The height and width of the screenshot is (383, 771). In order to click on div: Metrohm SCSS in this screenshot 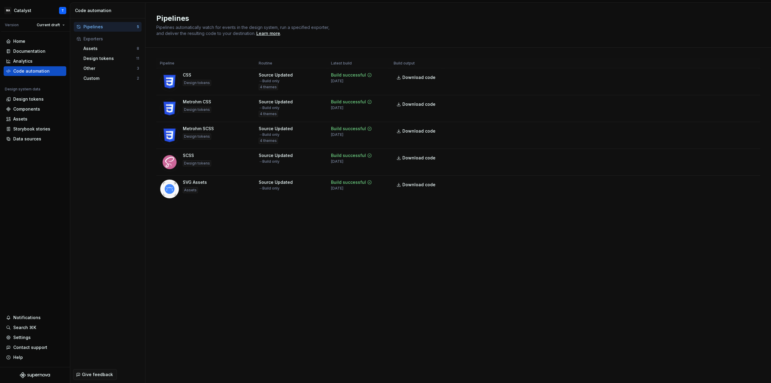, I will do `click(198, 129)`.